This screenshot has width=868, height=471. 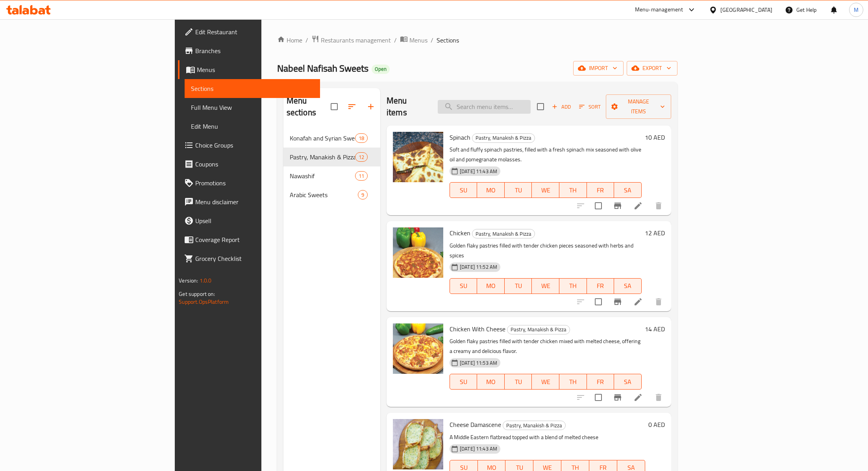 What do you see at coordinates (656, 425) in the screenshot?
I see `h6: 0 AED` at bounding box center [656, 425].